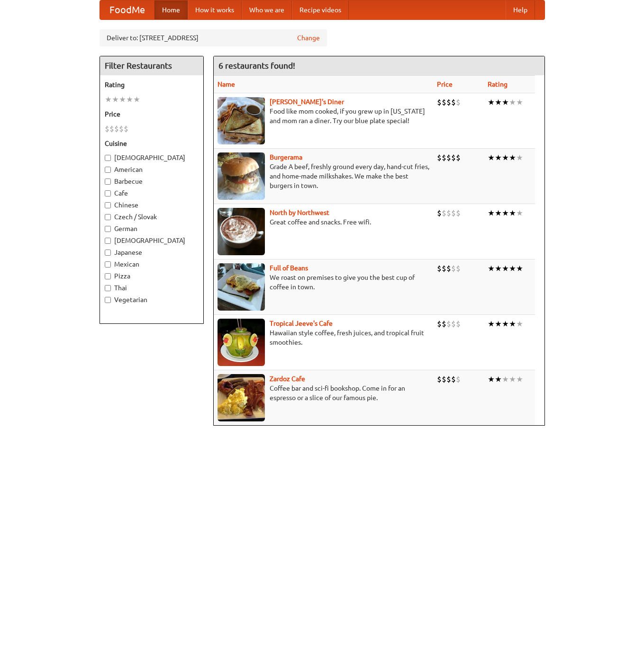 The image size is (644, 670). I want to click on img: jeeves.jpg, so click(241, 342).